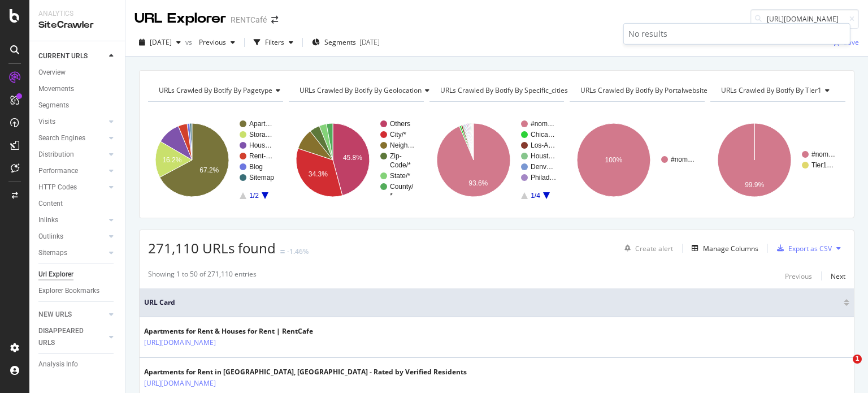 This screenshot has width=868, height=393. What do you see at coordinates (851, 42) in the screenshot?
I see `div: Save` at bounding box center [851, 42].